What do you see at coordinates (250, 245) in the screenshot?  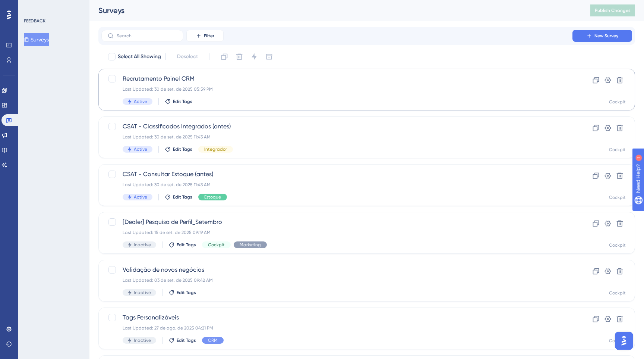 I see `span: Marketing` at bounding box center [250, 245].